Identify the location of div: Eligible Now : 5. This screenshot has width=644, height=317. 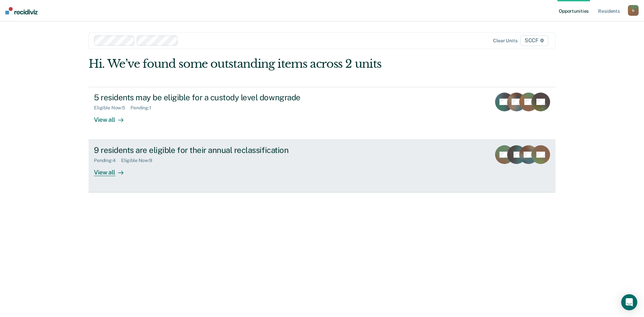
(112, 107).